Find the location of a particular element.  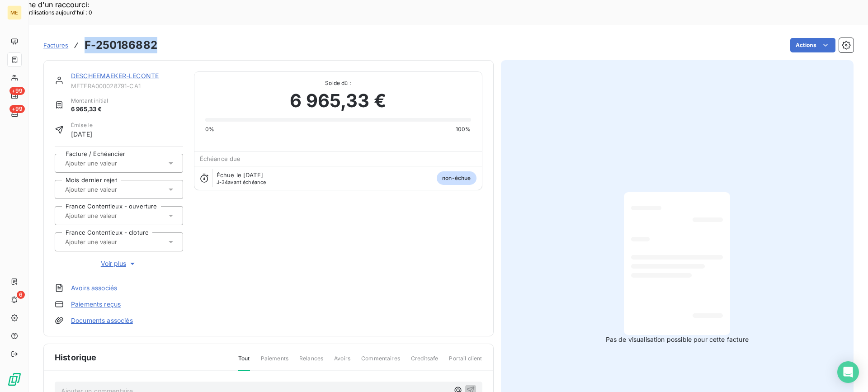

img: Logo LeanPay is located at coordinates (14, 379).